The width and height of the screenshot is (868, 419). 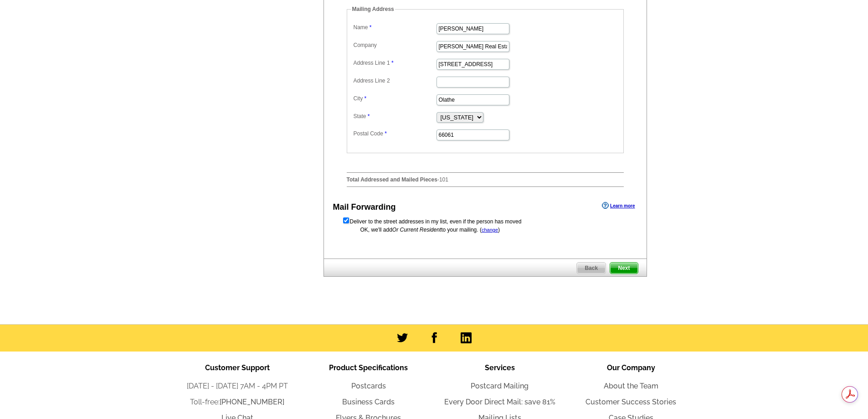 I want to click on a: Learn more, so click(x=618, y=206).